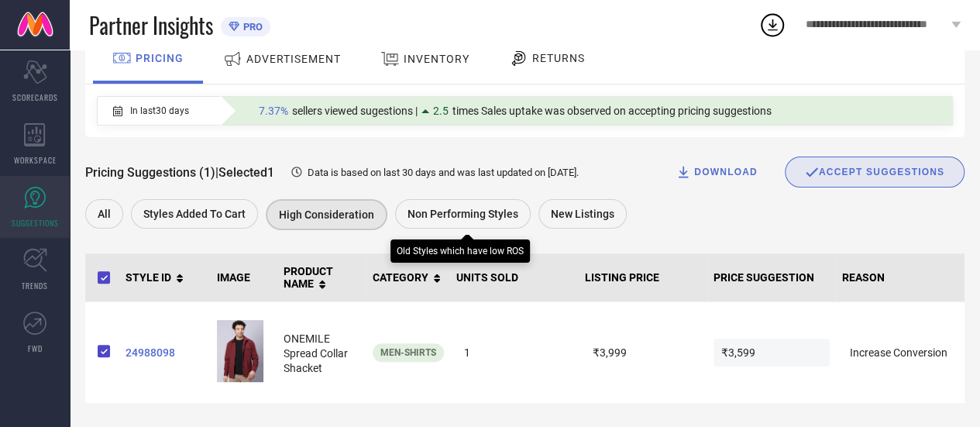 This screenshot has width=980, height=427. I want to click on span: TRENDS, so click(35, 286).